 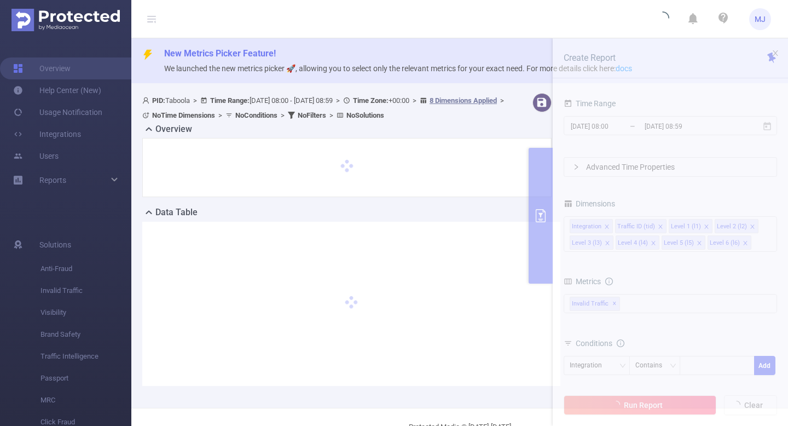 What do you see at coordinates (36, 156) in the screenshot?
I see `a: Users` at bounding box center [36, 156].